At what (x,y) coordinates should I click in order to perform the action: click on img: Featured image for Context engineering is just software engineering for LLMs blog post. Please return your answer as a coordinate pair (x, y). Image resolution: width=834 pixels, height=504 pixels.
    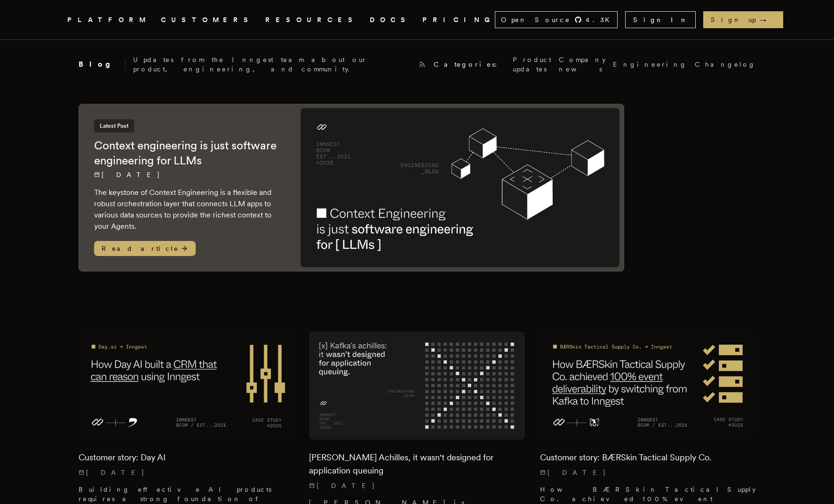
    Looking at the image, I should click on (460, 187).